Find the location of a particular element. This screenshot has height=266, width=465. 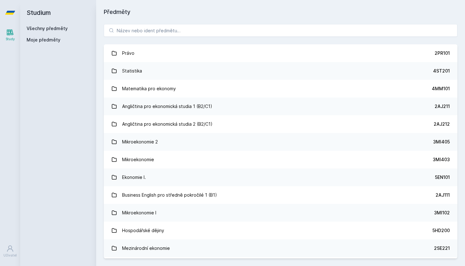

div: Právo is located at coordinates (128, 53).